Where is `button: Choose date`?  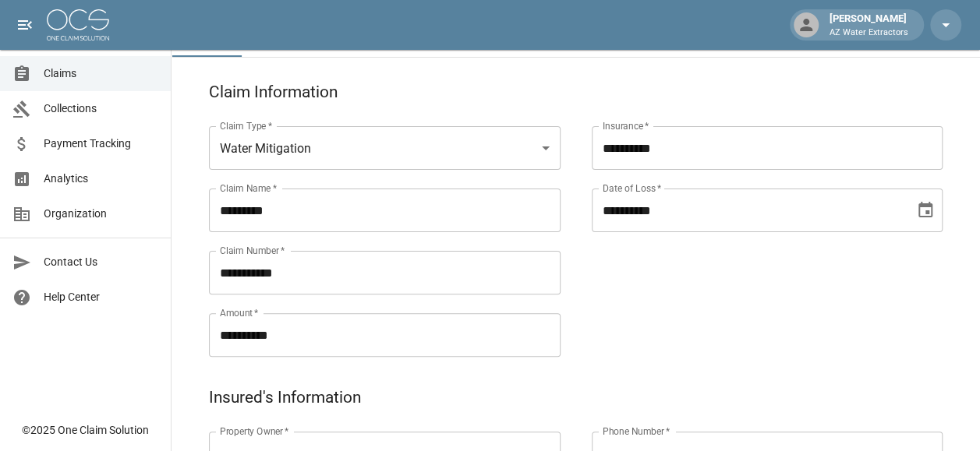 button: Choose date is located at coordinates (925, 210).